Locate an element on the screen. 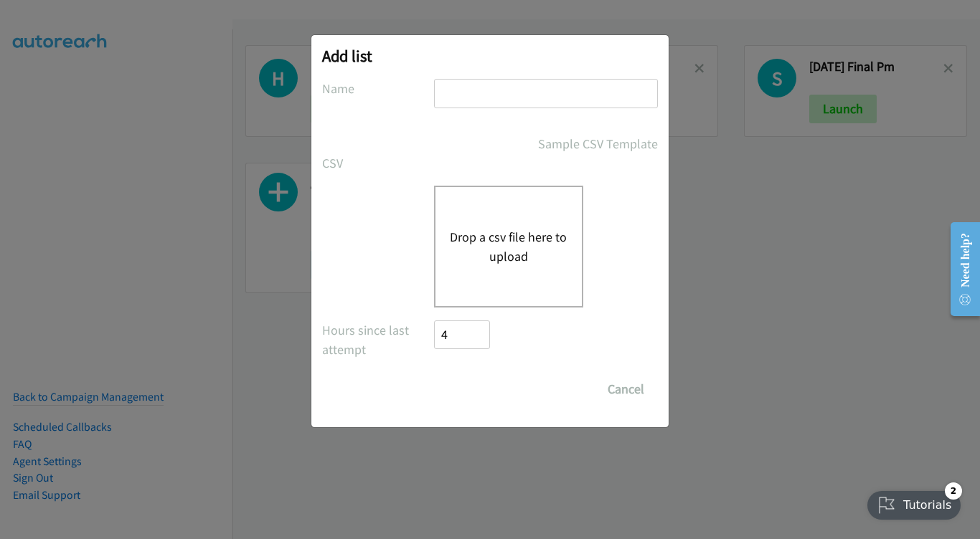 The image size is (980, 539). label: CSV is located at coordinates (378, 163).